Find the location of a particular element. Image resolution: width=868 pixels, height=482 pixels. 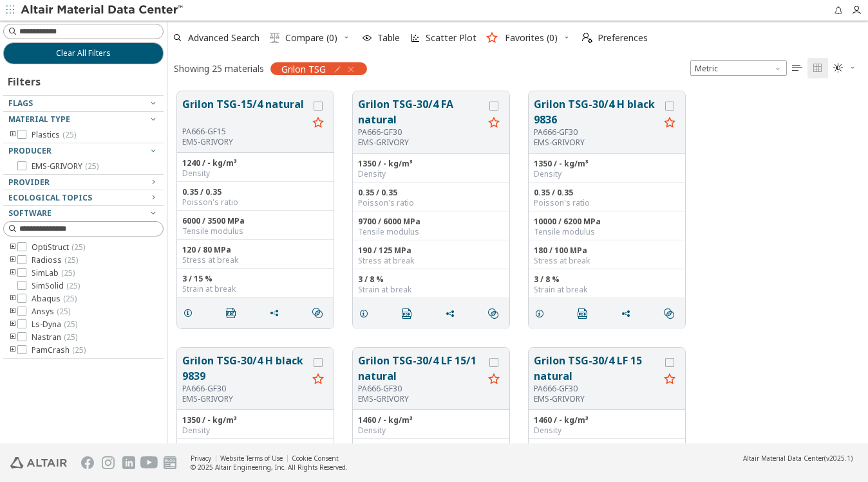

span: EMS-GRIVORY is located at coordinates (65, 166).